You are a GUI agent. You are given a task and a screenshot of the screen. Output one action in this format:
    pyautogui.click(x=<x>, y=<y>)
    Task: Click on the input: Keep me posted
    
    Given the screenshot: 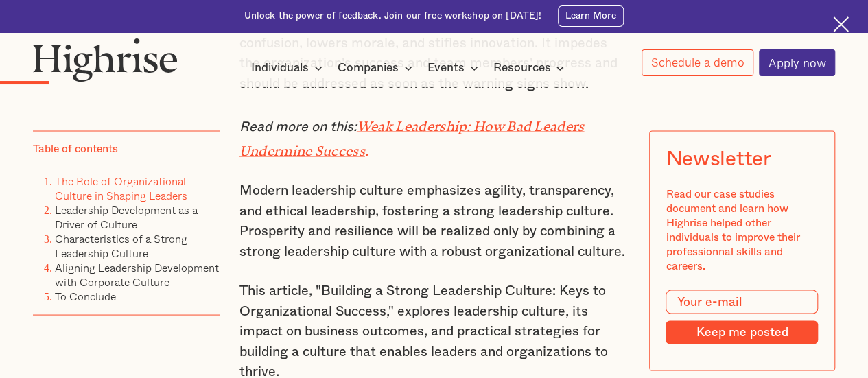 What is the action you would take?
    pyautogui.click(x=741, y=331)
    